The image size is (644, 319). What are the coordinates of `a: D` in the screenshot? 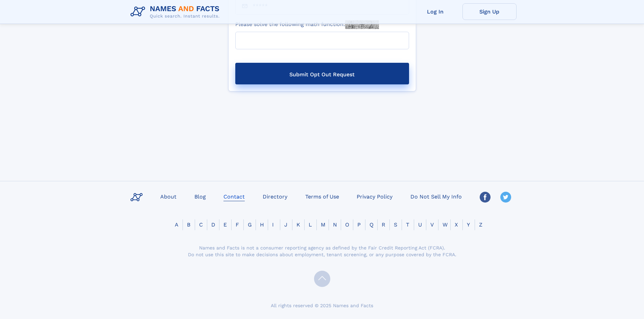 It's located at (213, 224).